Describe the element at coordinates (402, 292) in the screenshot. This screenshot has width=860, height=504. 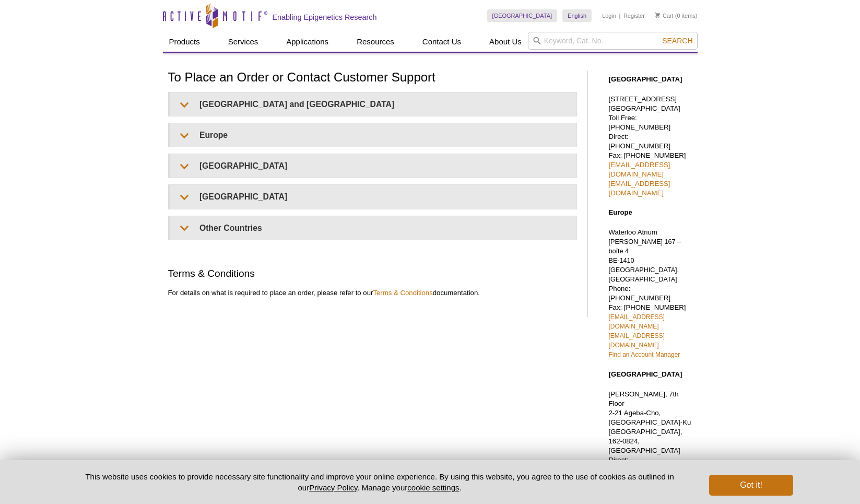
I see `a: Terms & Conditions` at that location.